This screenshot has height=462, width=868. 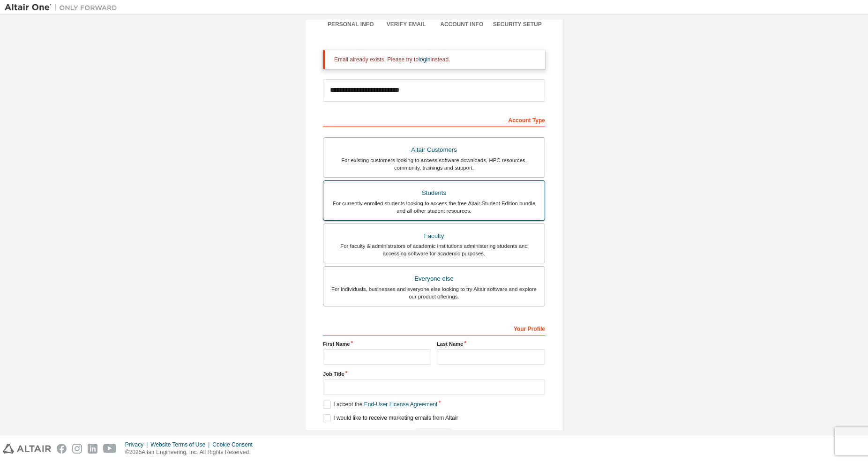 I want to click on div: Verify Email, so click(x=406, y=24).